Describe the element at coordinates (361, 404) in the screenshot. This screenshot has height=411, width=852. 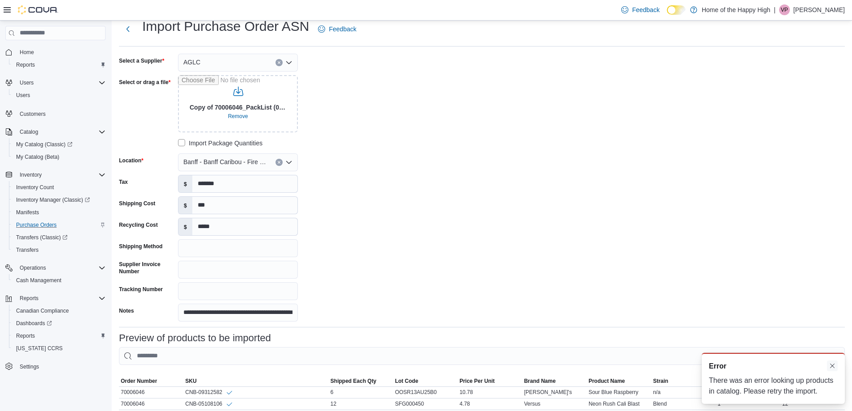
I see `div: 12` at that location.